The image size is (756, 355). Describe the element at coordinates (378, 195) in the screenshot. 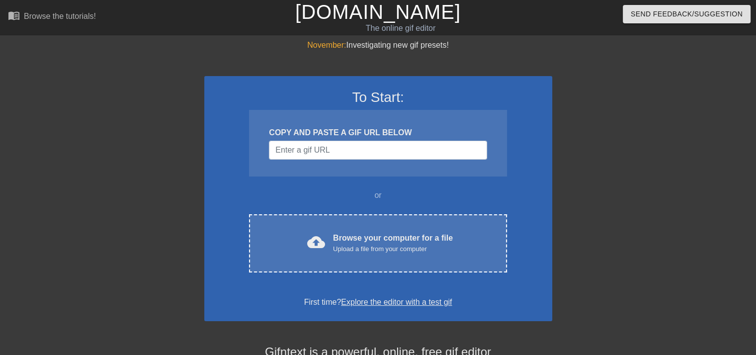

I see `div: or` at that location.